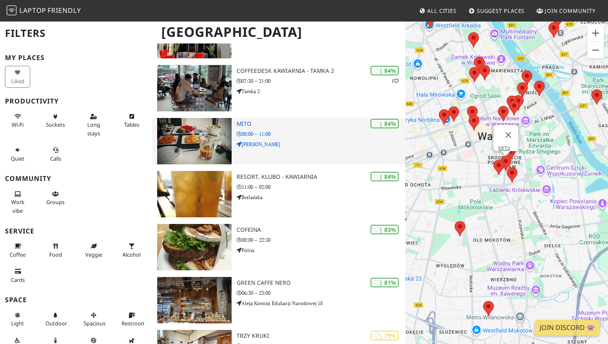  I want to click on span: Laptop, so click(33, 10).